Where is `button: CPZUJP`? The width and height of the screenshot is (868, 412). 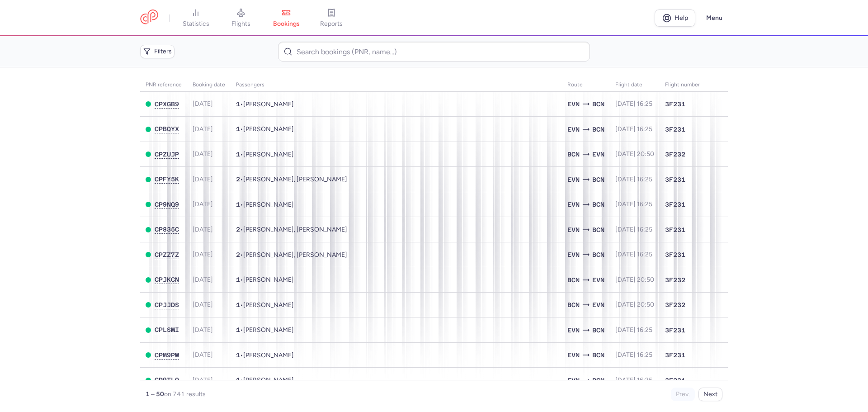
button: CPZUJP is located at coordinates (167, 154).